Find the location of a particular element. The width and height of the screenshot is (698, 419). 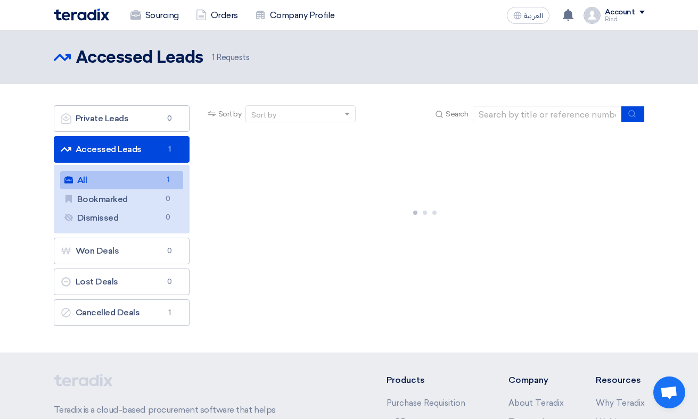

a: Private Leads0 is located at coordinates (121, 119).